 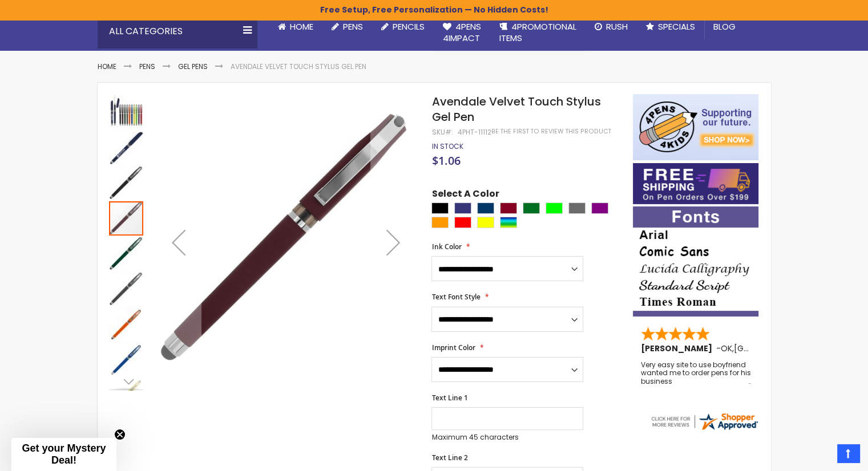 What do you see at coordinates (449, 398) in the screenshot?
I see `span: Text Line 1` at bounding box center [449, 398].